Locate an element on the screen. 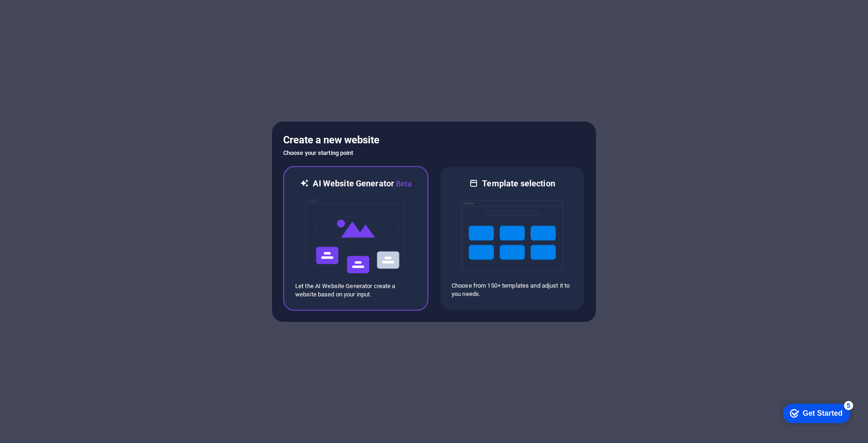  div: 5 is located at coordinates (73, 7).